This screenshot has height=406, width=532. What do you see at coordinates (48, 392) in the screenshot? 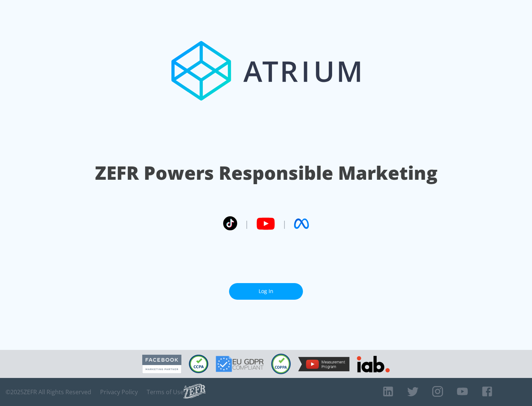
I see `span: © 2025 ZEFR All Rights Reserved` at bounding box center [48, 392].